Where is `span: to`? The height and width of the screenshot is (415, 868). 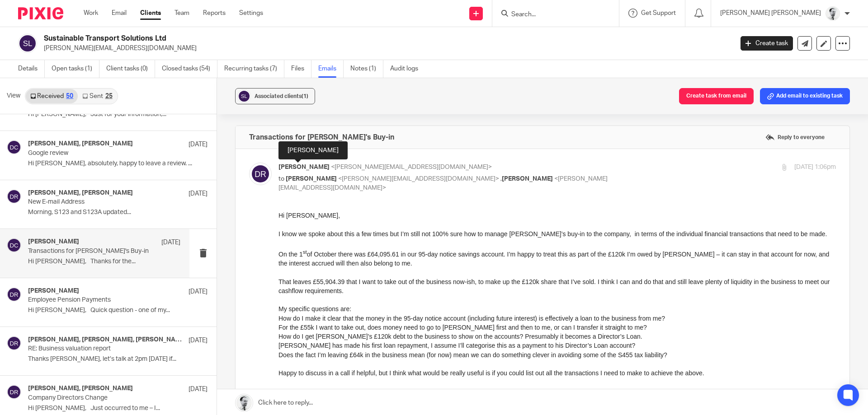
span: to is located at coordinates (281, 179).